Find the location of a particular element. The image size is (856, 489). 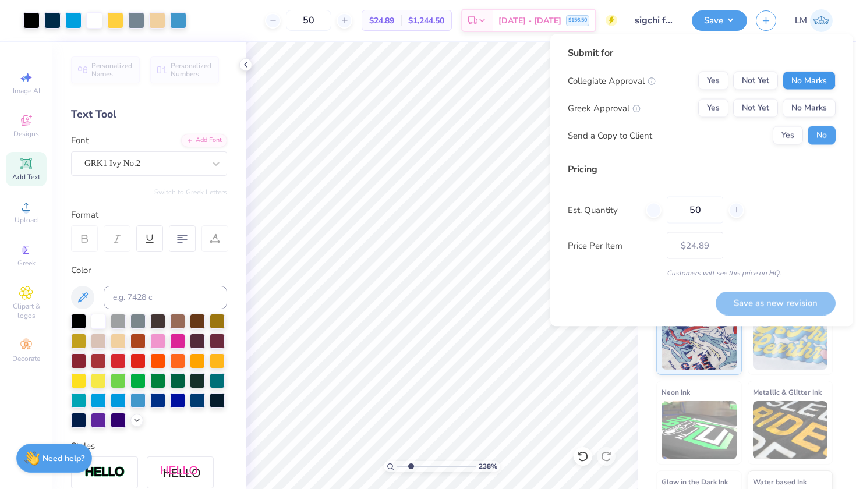

span: 238 % is located at coordinates (488, 467).